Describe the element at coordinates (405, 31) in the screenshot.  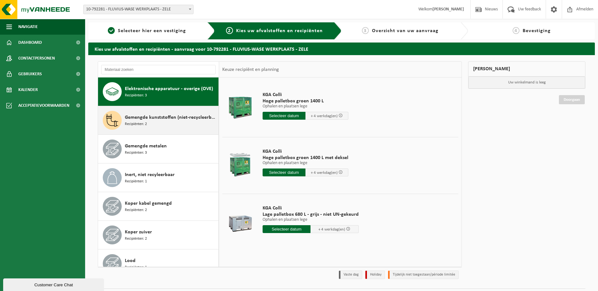
I see `span: Overzicht van uw aanvraag` at that location.